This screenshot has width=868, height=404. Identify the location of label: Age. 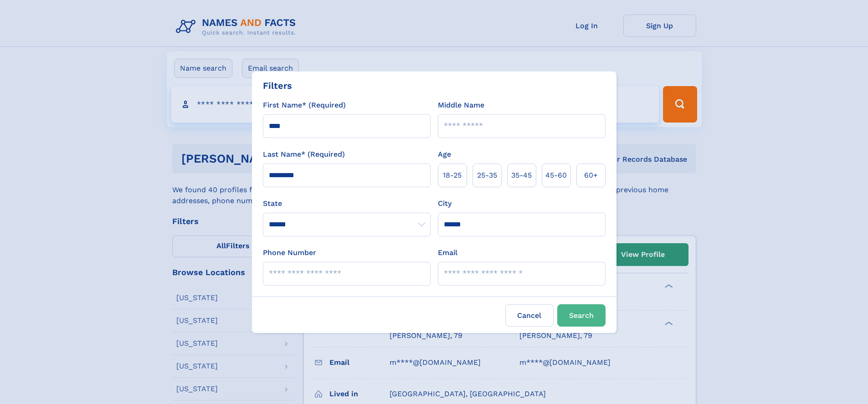
(445, 155).